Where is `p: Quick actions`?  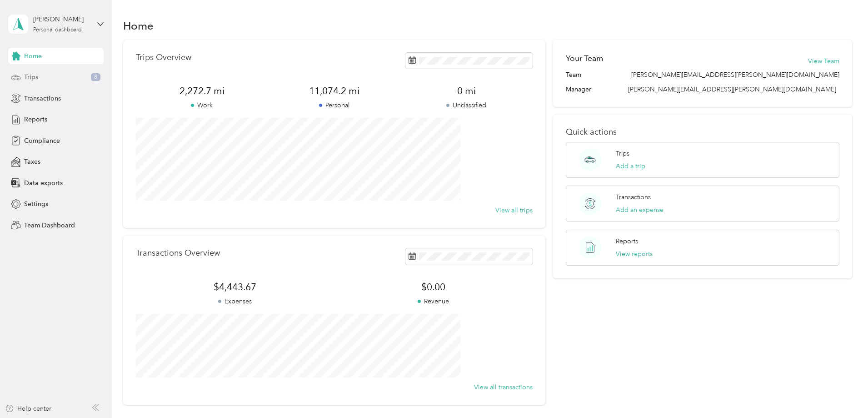
p: Quick actions is located at coordinates (703, 131).